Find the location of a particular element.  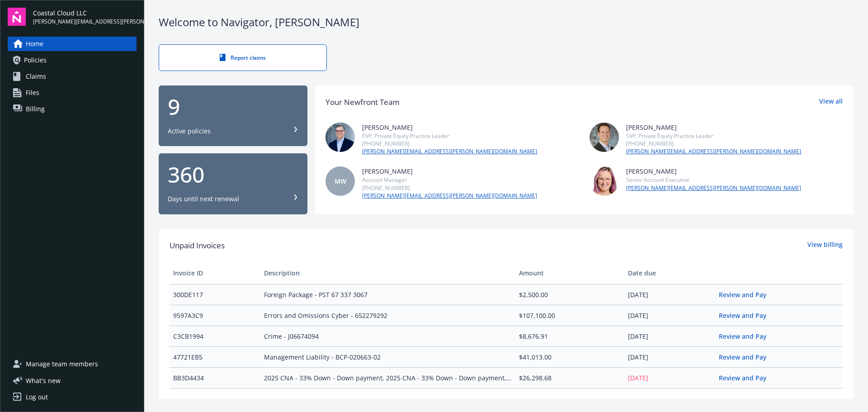

span: Policies is located at coordinates (35, 60).